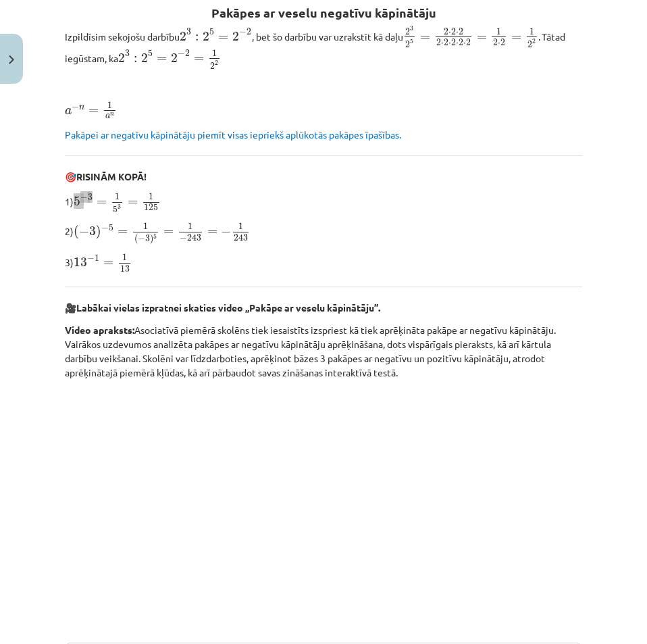  I want to click on p: 2), so click(324, 234).